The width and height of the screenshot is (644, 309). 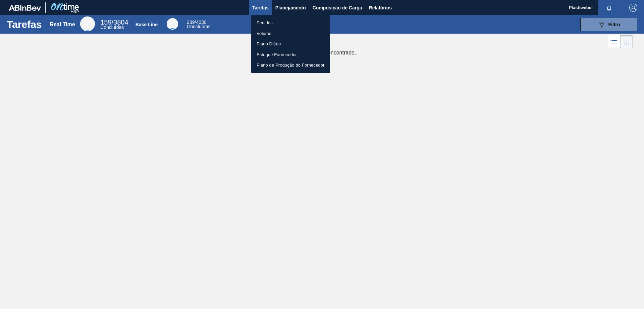 What do you see at coordinates (291, 34) in the screenshot?
I see `li: Volume` at bounding box center [291, 34].